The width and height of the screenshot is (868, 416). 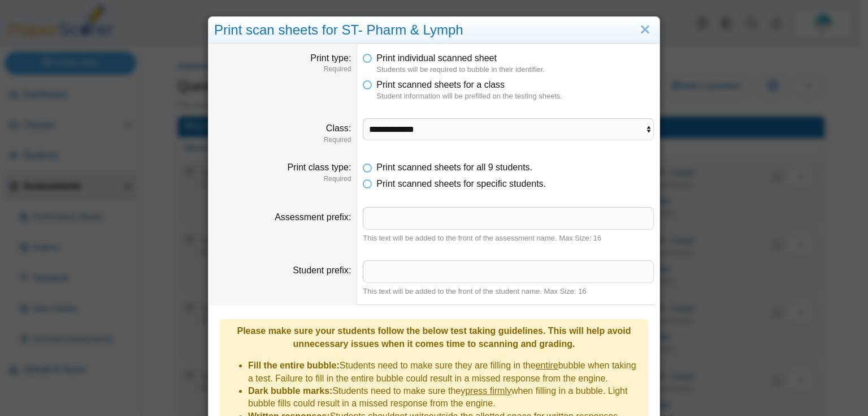 I want to click on span: Print scanned sheets for all 9 students., so click(x=454, y=167).